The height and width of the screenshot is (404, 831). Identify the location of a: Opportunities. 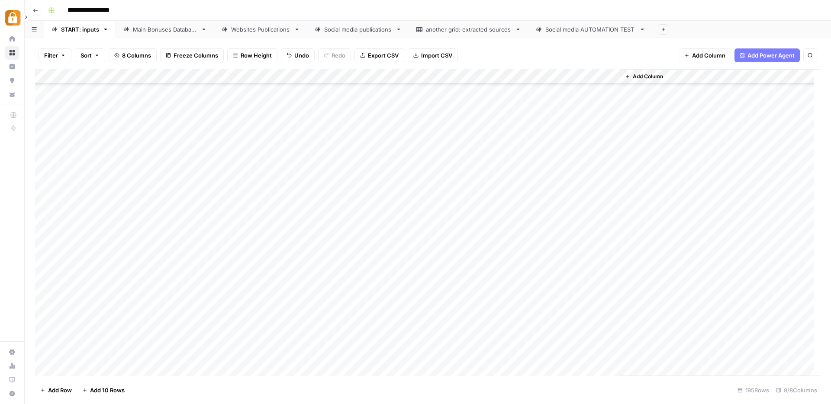
(12, 80).